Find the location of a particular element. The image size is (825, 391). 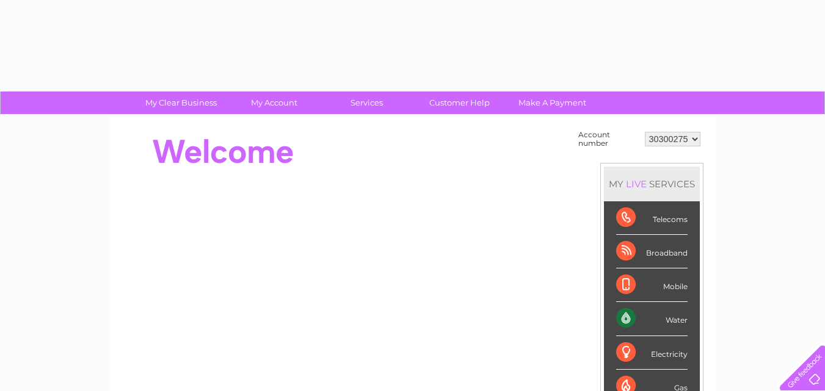

a: My Account is located at coordinates (274, 103).